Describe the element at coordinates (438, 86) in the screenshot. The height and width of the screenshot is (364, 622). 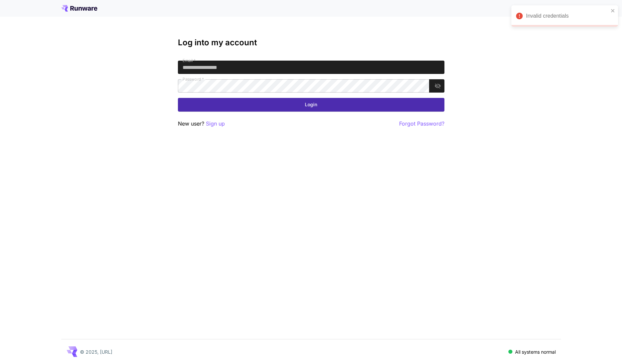
I see `button: toggle password visibility` at that location.